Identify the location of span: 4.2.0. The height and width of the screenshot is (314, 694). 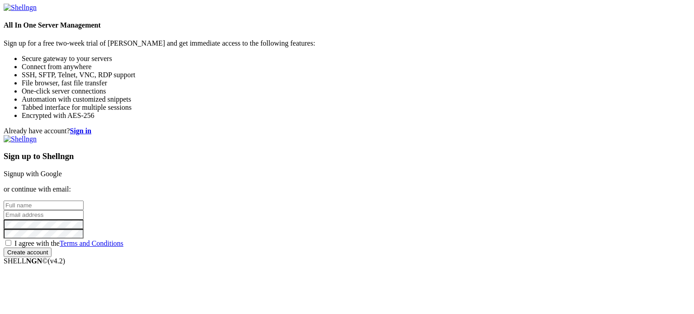
(56, 261).